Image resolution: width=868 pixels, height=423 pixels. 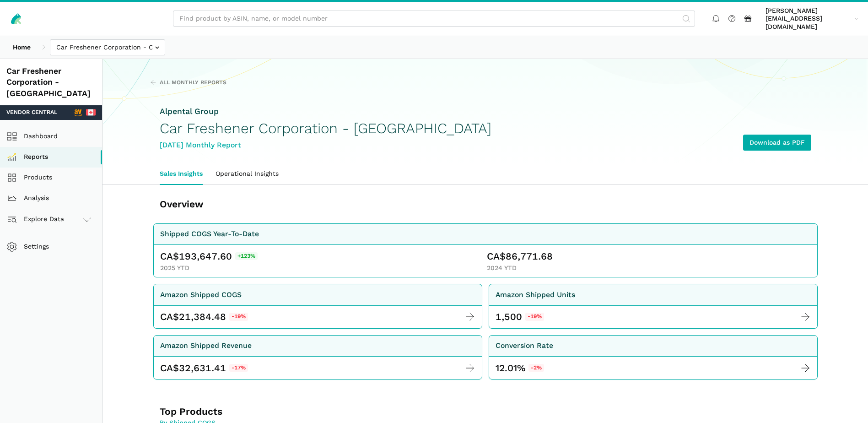 I want to click on div: 12.01%, so click(x=520, y=368).